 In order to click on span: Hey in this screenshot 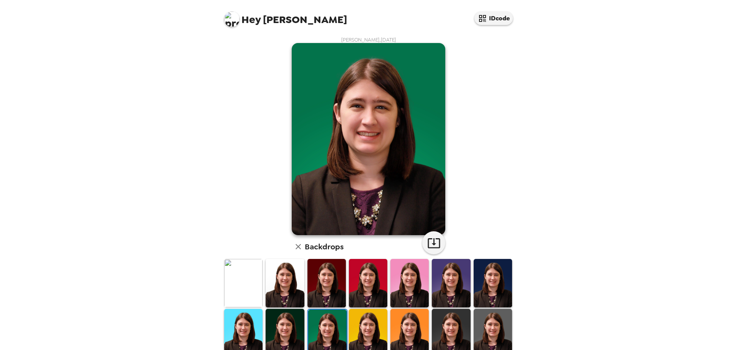, I will do `click(251, 20)`.